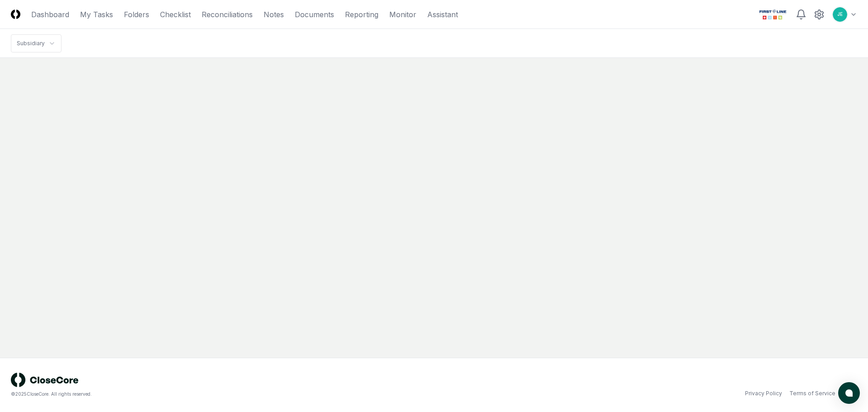 The width and height of the screenshot is (868, 412). Describe the element at coordinates (30, 44) in the screenshot. I see `div: Subsidiary` at that location.